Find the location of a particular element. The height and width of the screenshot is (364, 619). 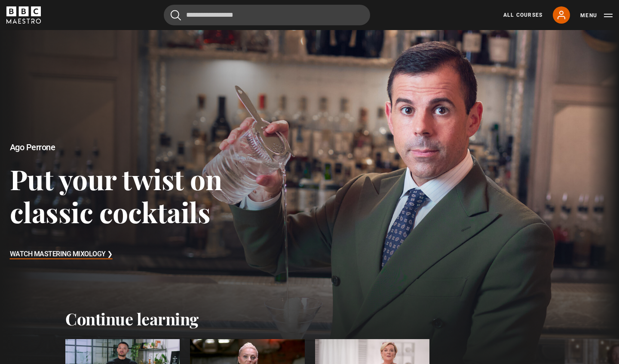

a: All Courses is located at coordinates (523, 15).